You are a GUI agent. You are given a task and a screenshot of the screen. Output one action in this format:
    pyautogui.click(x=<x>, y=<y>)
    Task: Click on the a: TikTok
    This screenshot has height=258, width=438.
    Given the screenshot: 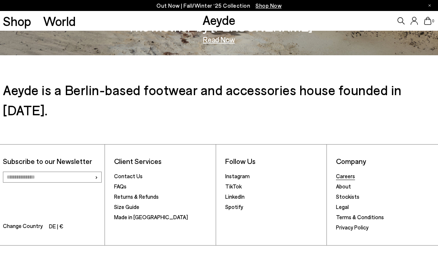 What is the action you would take?
    pyautogui.click(x=233, y=186)
    